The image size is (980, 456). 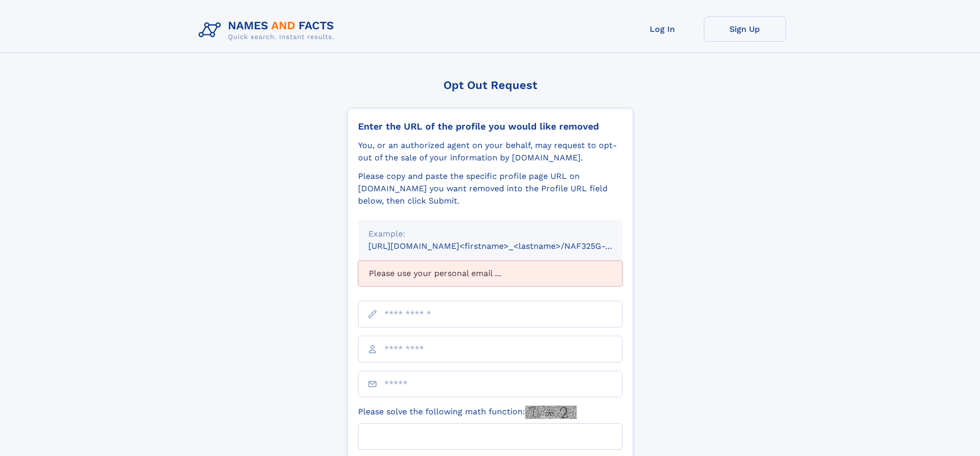 What do you see at coordinates (490, 274) in the screenshot?
I see `div: Please use your personal email ...` at bounding box center [490, 274].